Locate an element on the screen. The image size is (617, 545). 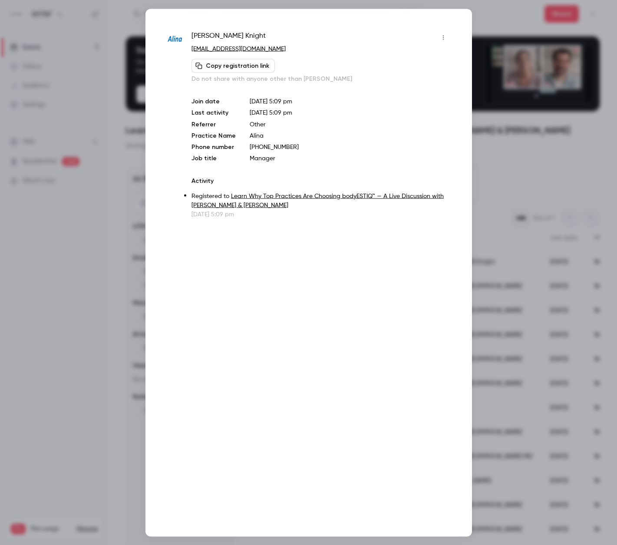
p: Other is located at coordinates (349, 124).